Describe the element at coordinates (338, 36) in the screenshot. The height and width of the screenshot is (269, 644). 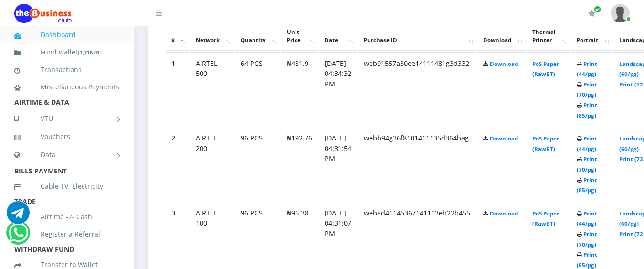
I see `th: Date: activate to sort column ascending` at that location.